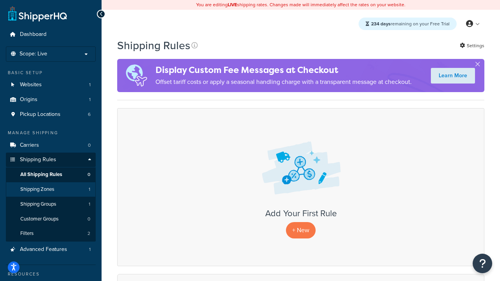 This screenshot has height=281, width=500. What do you see at coordinates (51, 274) in the screenshot?
I see `div: Resources` at bounding box center [51, 274].